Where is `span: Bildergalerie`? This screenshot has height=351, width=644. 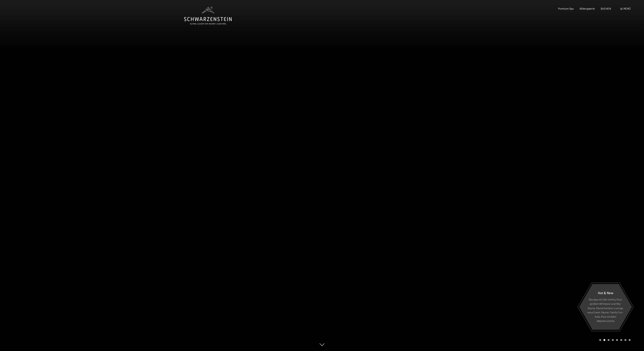
span: Bildergalerie is located at coordinates (587, 9).